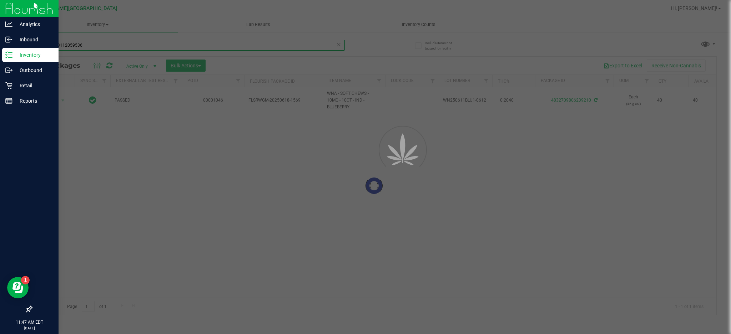 The width and height of the screenshot is (731, 334). What do you see at coordinates (29, 323) in the screenshot?
I see `p: 11:47 AM EDT` at bounding box center [29, 323].